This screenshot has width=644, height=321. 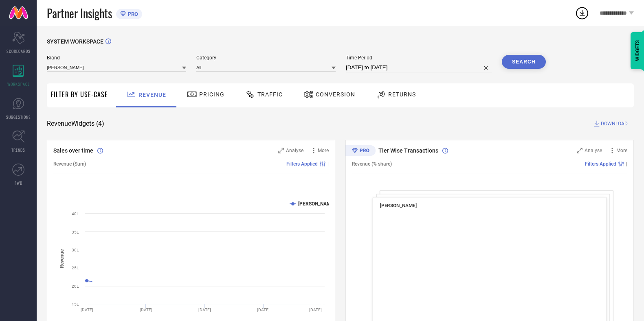 What do you see at coordinates (360, 151) in the screenshot?
I see `div: Premium` at bounding box center [360, 151].